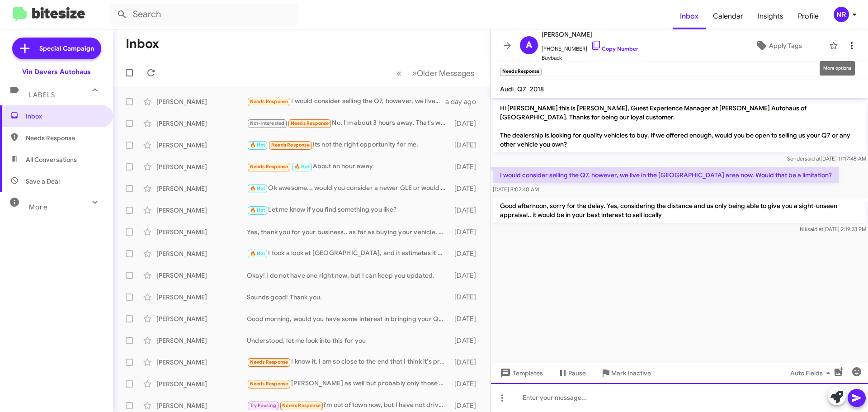 Image resolution: width=868 pixels, height=412 pixels. I want to click on span: More, so click(38, 207).